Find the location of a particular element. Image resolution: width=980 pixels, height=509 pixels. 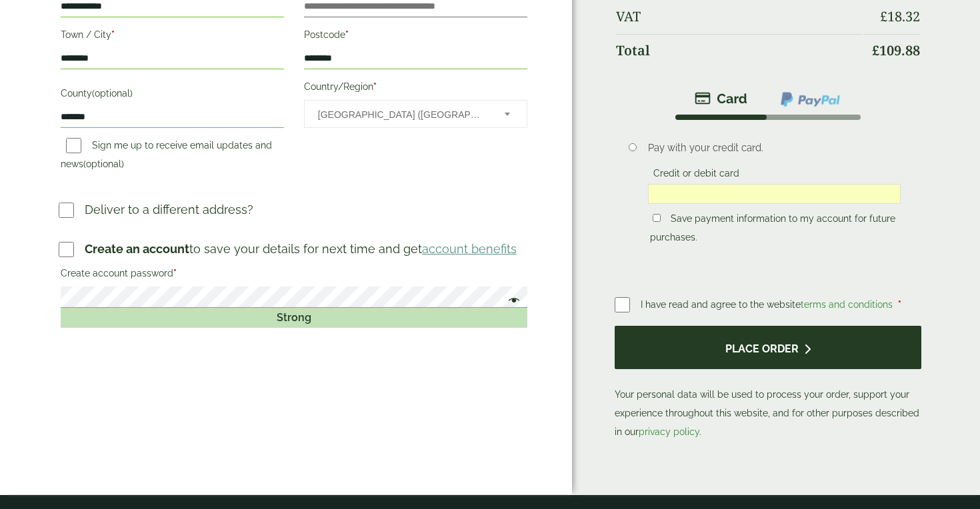

div: Strong is located at coordinates (293, 317).